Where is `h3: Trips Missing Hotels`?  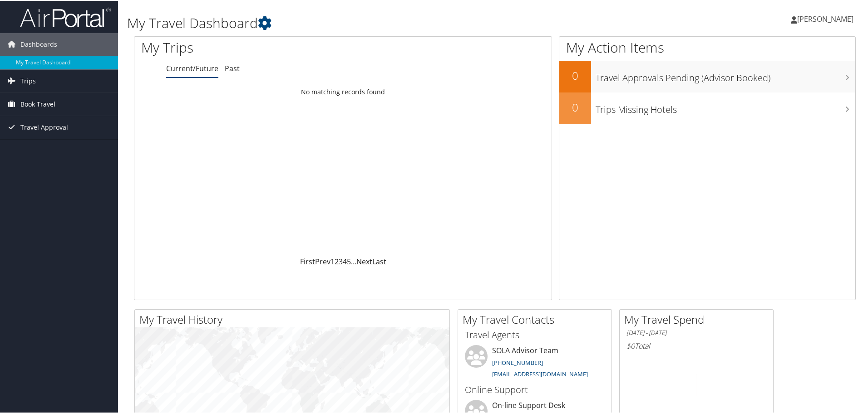
h3: Trips Missing Hotels is located at coordinates (726, 107).